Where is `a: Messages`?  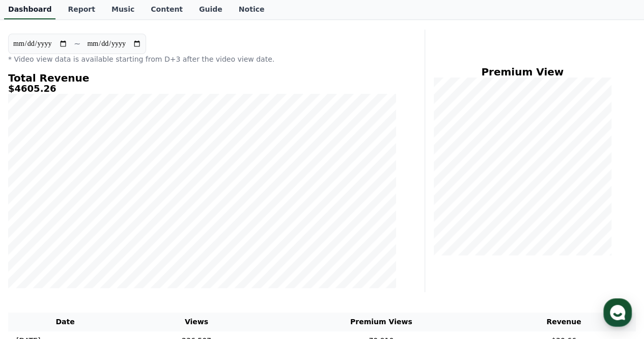 a: Messages is located at coordinates (99, 267).